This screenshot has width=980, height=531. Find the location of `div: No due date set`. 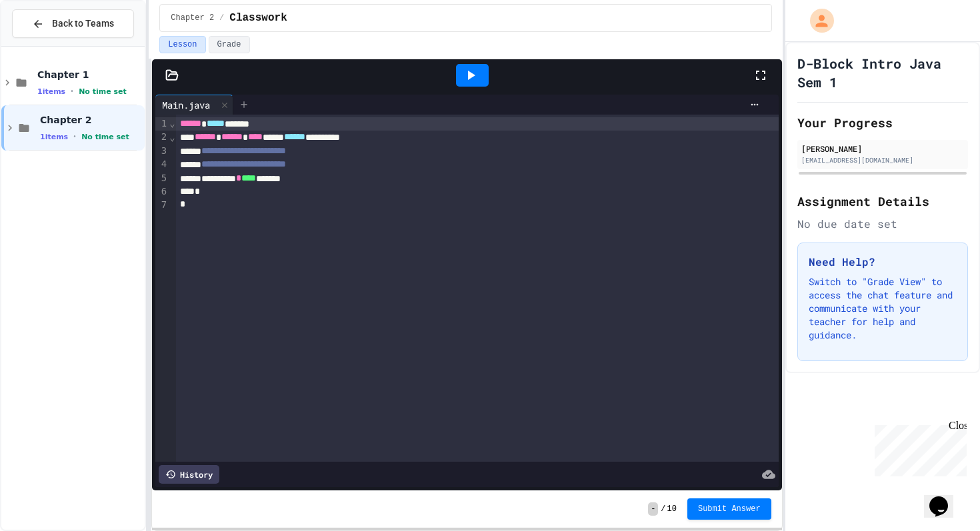

div: No due date set is located at coordinates (883, 224).